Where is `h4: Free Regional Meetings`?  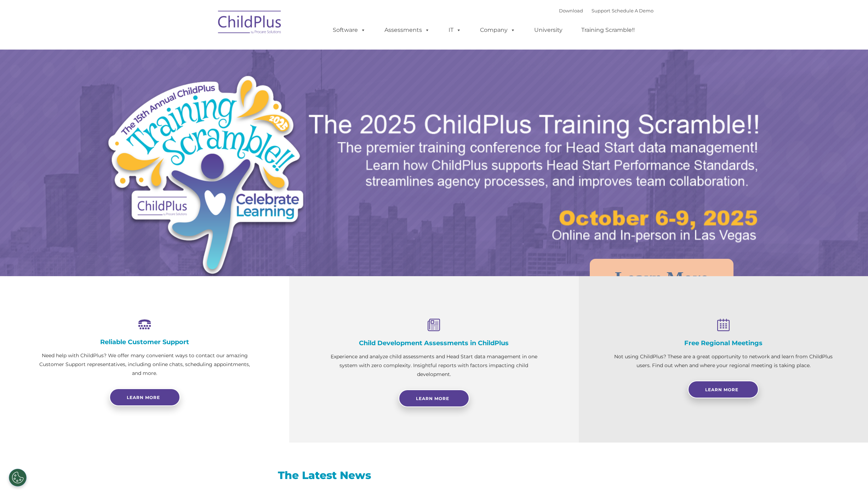
h4: Free Regional Meetings is located at coordinates (723, 343).